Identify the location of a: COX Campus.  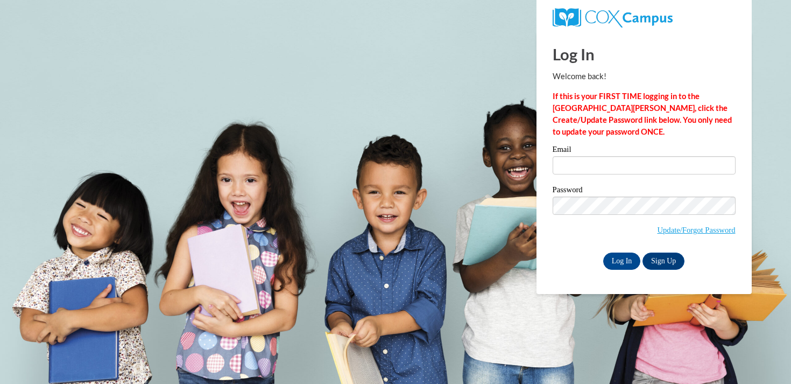
(612, 17).